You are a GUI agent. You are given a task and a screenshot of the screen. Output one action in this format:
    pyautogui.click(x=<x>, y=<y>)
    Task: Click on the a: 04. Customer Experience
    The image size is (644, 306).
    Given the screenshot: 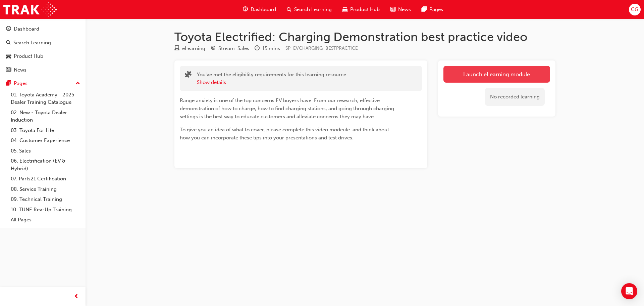 What is the action you would take?
    pyautogui.click(x=45, y=140)
    